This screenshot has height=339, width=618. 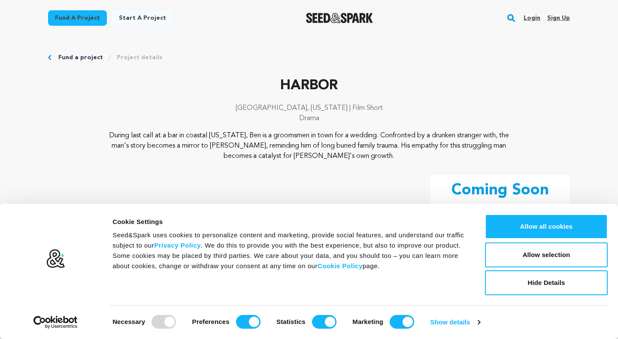 What do you see at coordinates (546, 283) in the screenshot?
I see `button: Hide Details` at bounding box center [546, 283].